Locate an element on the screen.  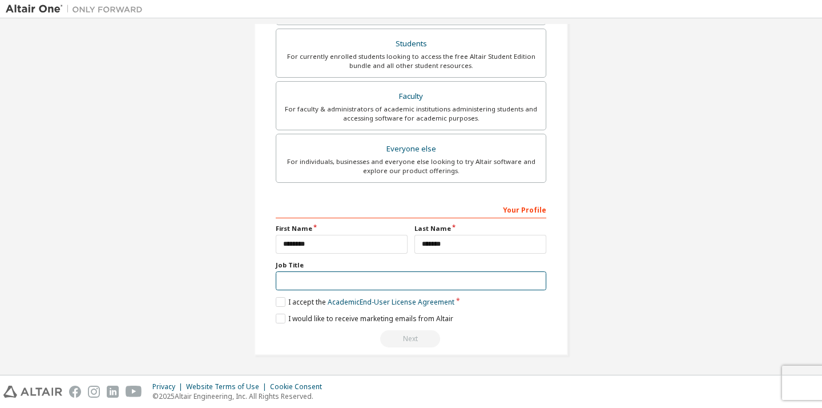
div: Your Profile is located at coordinates (411, 209).